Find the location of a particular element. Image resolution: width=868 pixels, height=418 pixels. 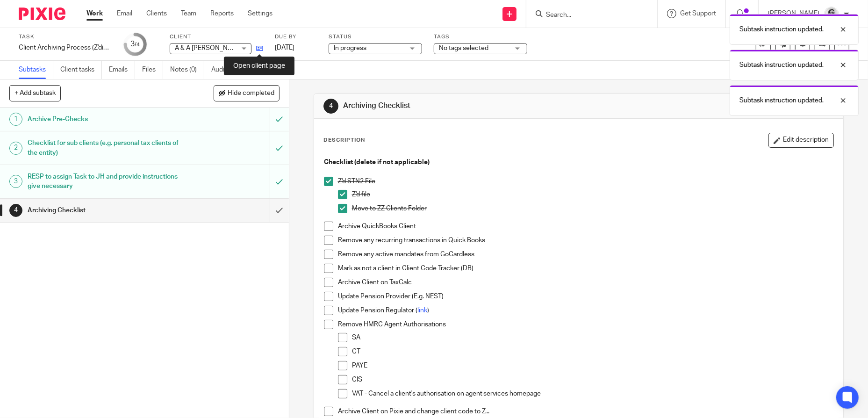

p: Remove any recurring transactions in Quick Books is located at coordinates (586, 240).